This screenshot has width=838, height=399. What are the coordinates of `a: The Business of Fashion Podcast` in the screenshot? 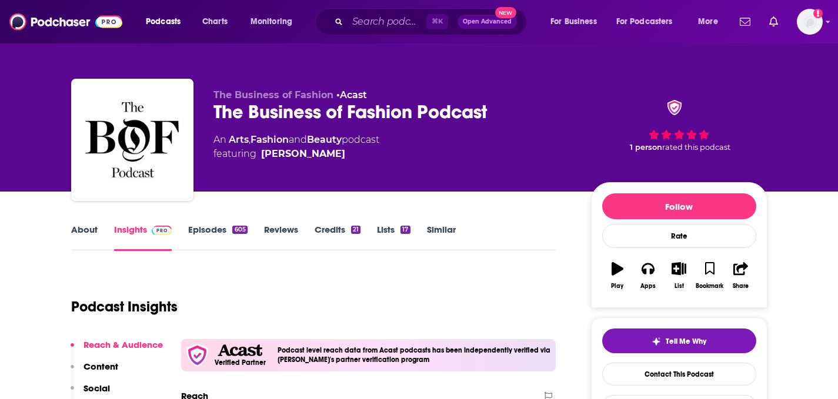 It's located at (132, 140).